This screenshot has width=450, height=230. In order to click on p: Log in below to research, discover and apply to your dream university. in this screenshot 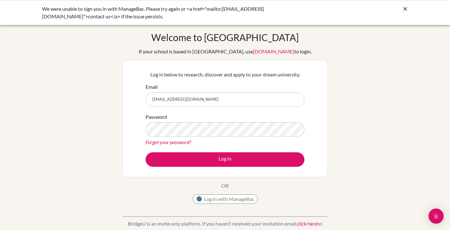, I will do `click(225, 74)`.